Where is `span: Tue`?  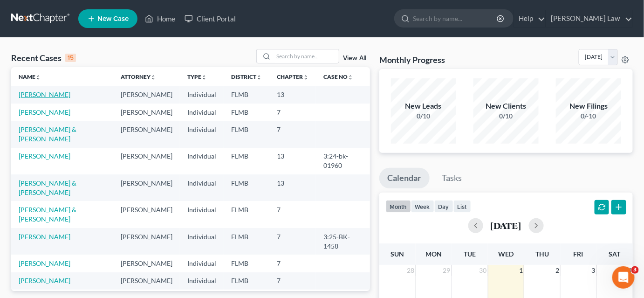
span: Tue is located at coordinates (469, 253).